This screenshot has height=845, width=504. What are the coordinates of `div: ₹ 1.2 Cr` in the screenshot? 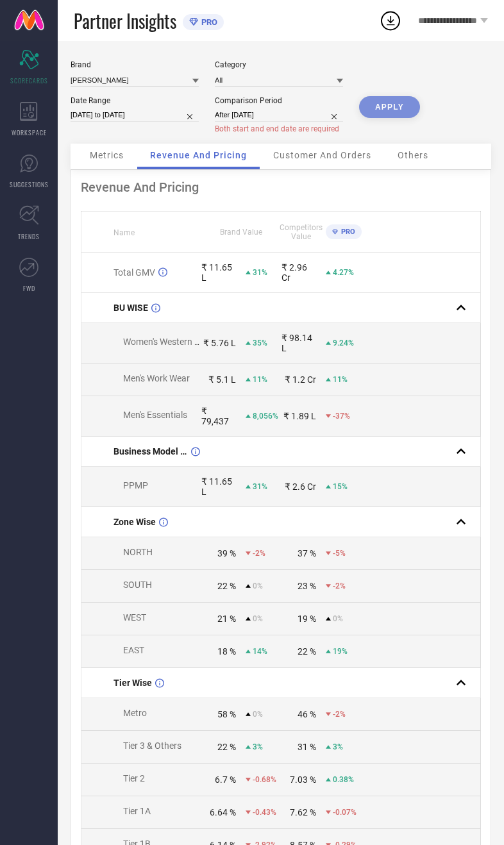 It's located at (300, 380).